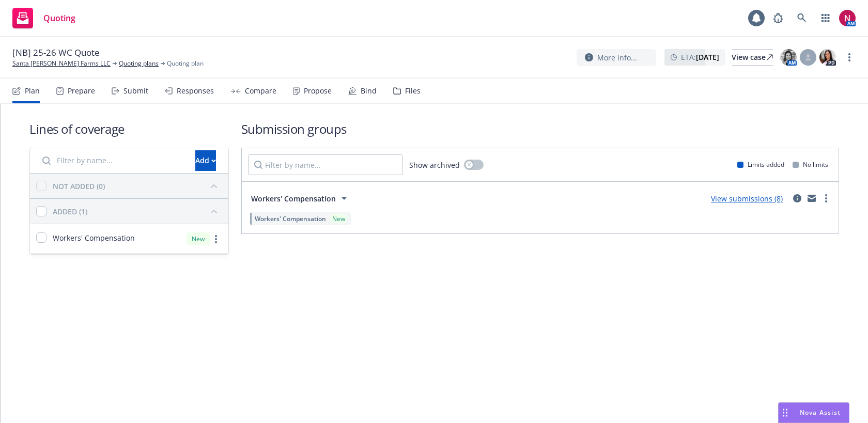 The image size is (868, 423). What do you see at coordinates (811, 198) in the screenshot?
I see `a: mail` at bounding box center [811, 198].